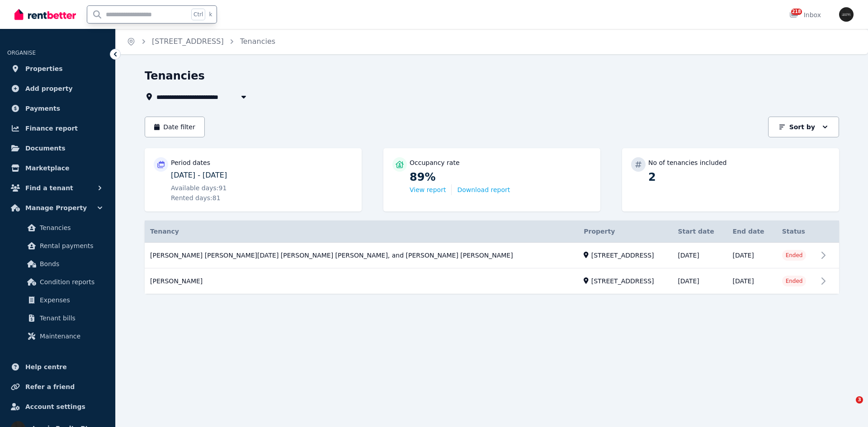 The height and width of the screenshot is (427, 868). What do you see at coordinates (58, 128) in the screenshot?
I see `a: Finance report` at bounding box center [58, 128].